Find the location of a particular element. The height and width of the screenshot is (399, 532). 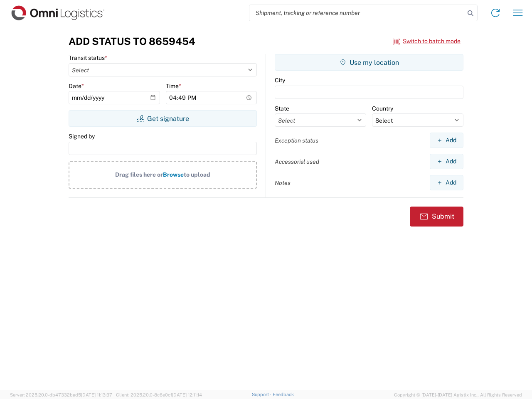

span: to upload is located at coordinates (197, 175).